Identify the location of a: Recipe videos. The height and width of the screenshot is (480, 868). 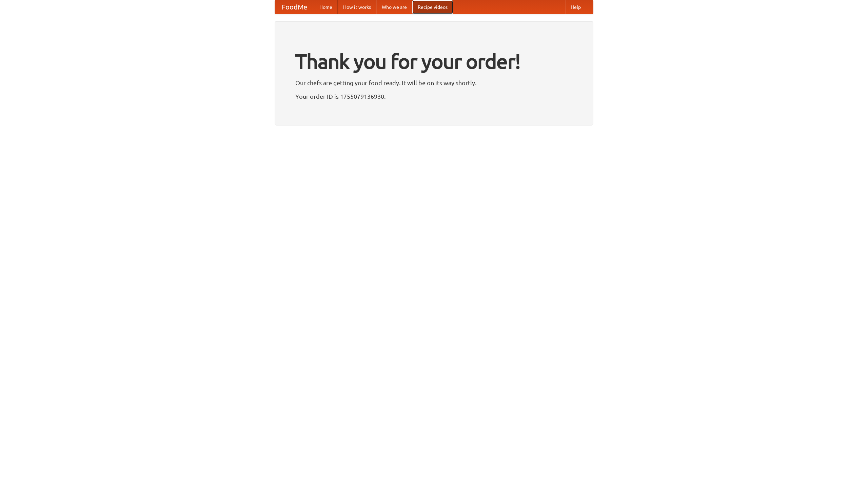
(433, 7).